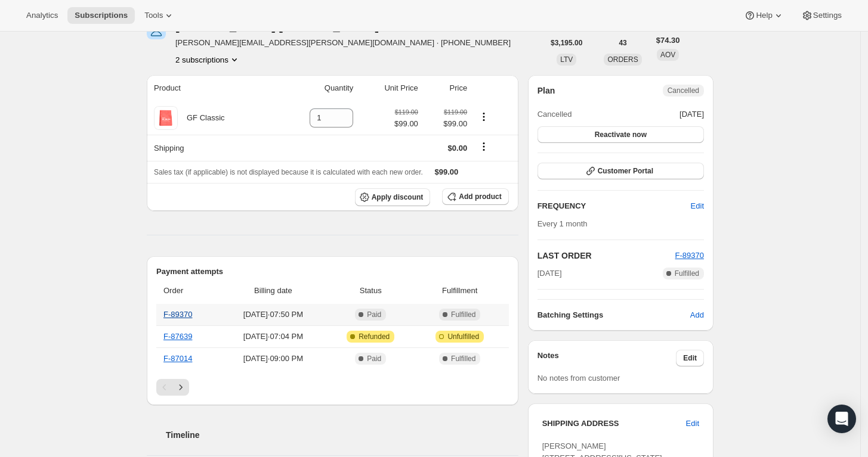  Describe the element at coordinates (342, 435) in the screenshot. I see `h2: Timeline` at that location.